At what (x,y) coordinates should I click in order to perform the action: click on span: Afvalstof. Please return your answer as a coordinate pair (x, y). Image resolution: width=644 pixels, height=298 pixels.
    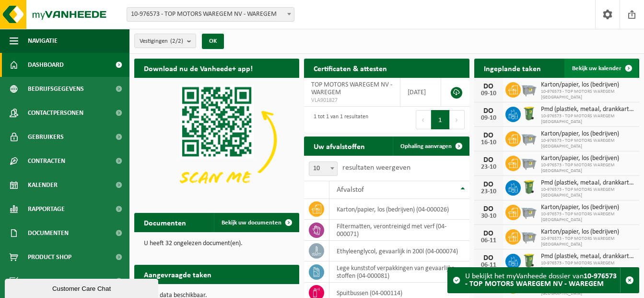
    Looking at the image, I should click on (350, 189).